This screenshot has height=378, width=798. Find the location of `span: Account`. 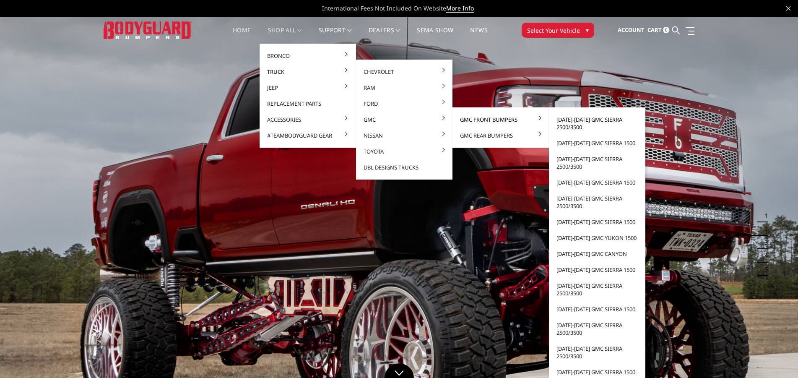

span: Account is located at coordinates (631, 30).